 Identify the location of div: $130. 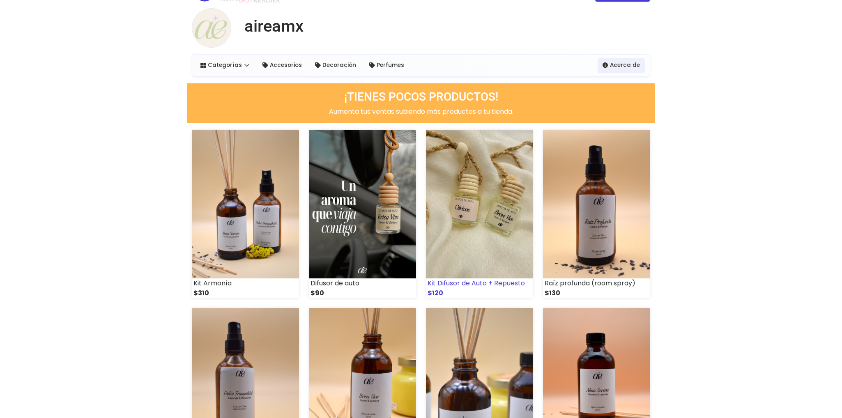
(596, 293).